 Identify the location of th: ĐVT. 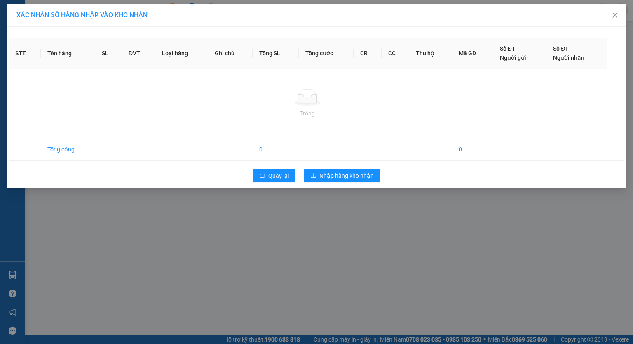
(139, 53).